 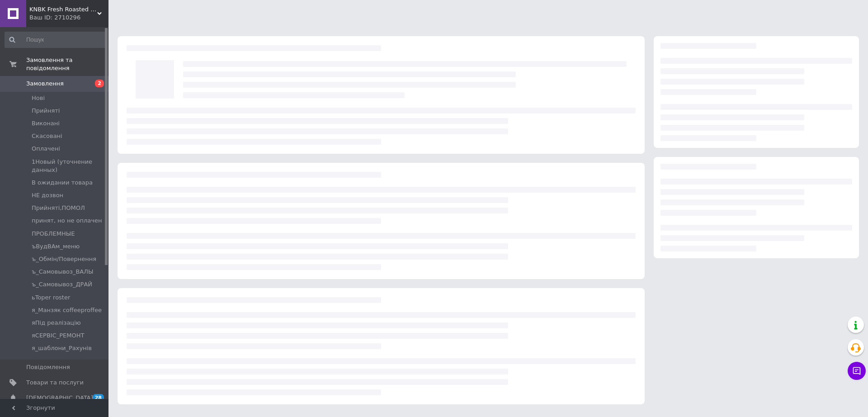 What do you see at coordinates (69, 18) in the screenshot?
I see `div: Ваш ID: 2710296` at bounding box center [69, 18].